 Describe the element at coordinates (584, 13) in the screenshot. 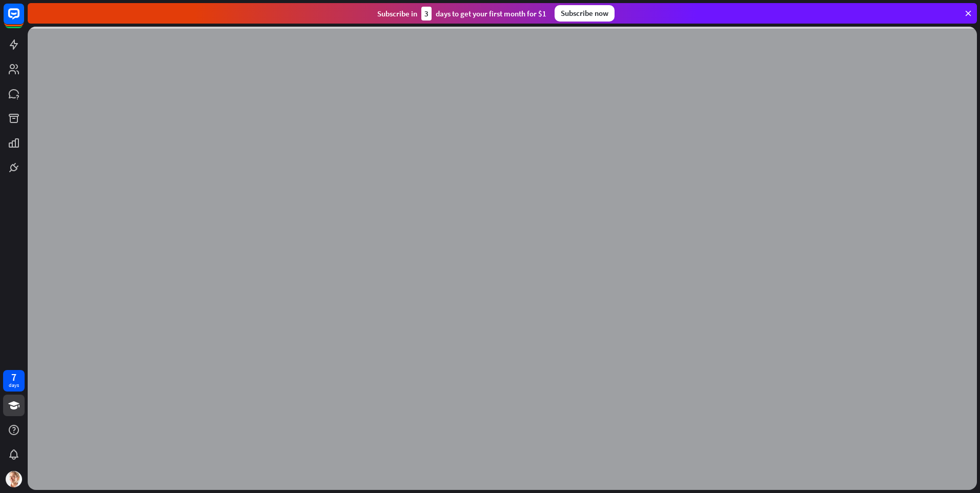

I see `div: Subscribe now` at that location.